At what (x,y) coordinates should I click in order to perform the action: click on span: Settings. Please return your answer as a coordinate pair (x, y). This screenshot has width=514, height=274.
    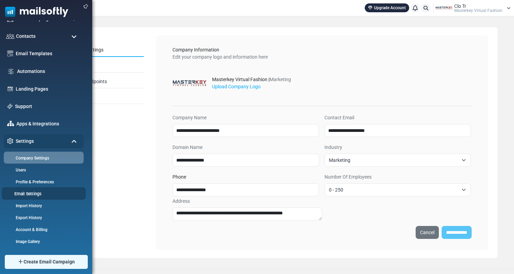
    Looking at the image, I should click on (25, 141).